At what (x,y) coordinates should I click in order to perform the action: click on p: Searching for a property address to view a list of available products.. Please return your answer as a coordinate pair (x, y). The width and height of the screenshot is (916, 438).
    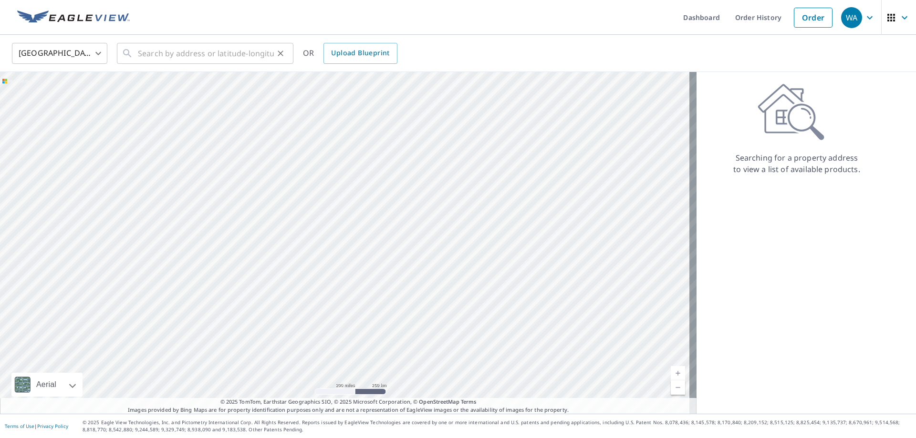
    Looking at the image, I should click on (797, 164).